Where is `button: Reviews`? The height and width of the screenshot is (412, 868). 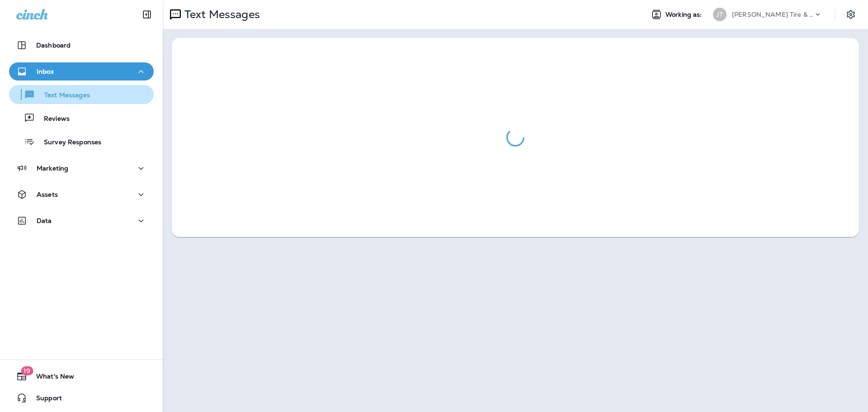
button: Reviews is located at coordinates (81, 118).